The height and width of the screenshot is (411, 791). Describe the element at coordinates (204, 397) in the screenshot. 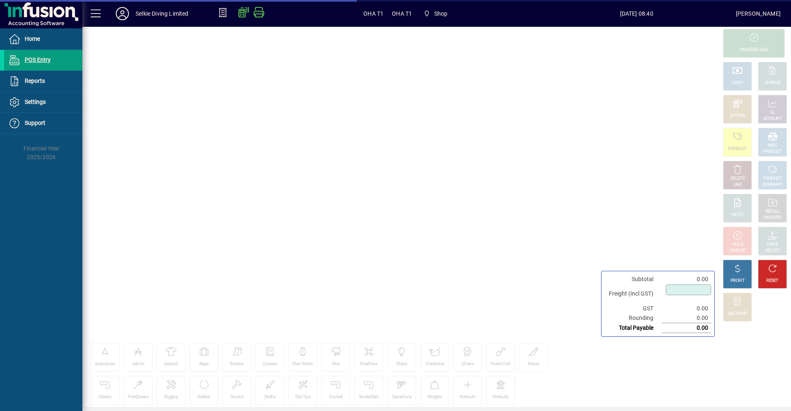

I see `div: Rubber` at that location.